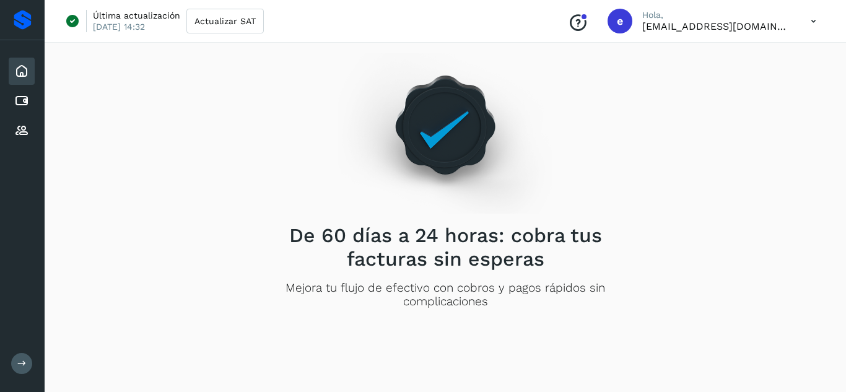 Image resolution: width=846 pixels, height=392 pixels. Describe the element at coordinates (225, 21) in the screenshot. I see `span: Actualizar SAT` at that location.